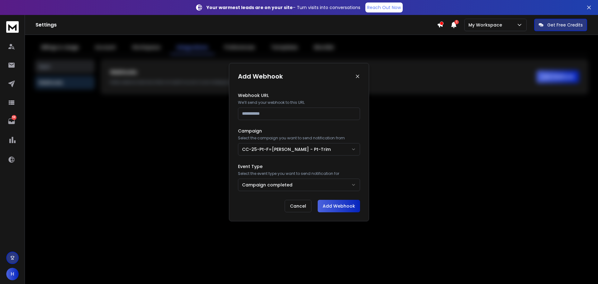 The image size is (598, 284). What do you see at coordinates (299, 173) in the screenshot?
I see `p: Select the event type you want to send notification for` at bounding box center [299, 173].